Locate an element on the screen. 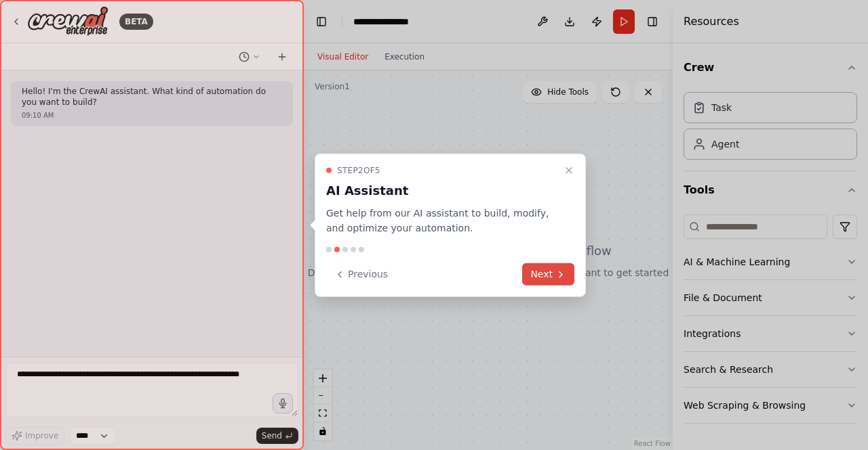 Image resolution: width=868 pixels, height=450 pixels. span: Step 2 of 5 is located at coordinates (359, 170).